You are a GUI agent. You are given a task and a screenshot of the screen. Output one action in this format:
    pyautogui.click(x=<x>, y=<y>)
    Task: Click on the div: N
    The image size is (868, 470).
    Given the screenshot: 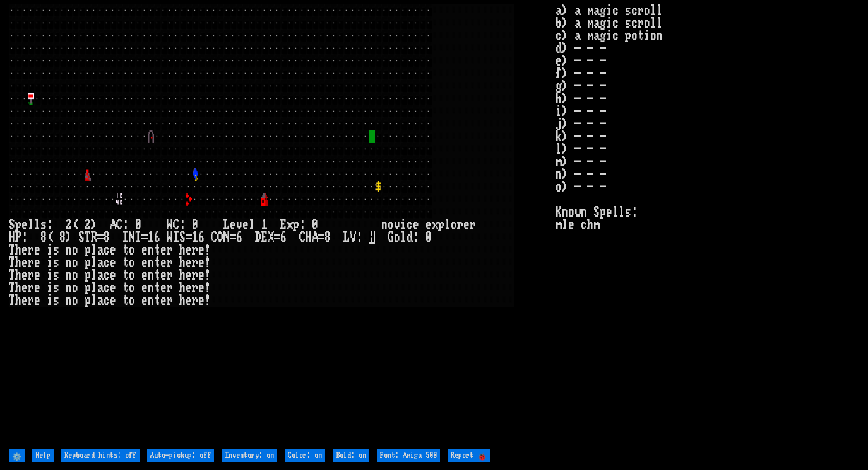 What is the action you would take?
    pyautogui.click(x=226, y=237)
    